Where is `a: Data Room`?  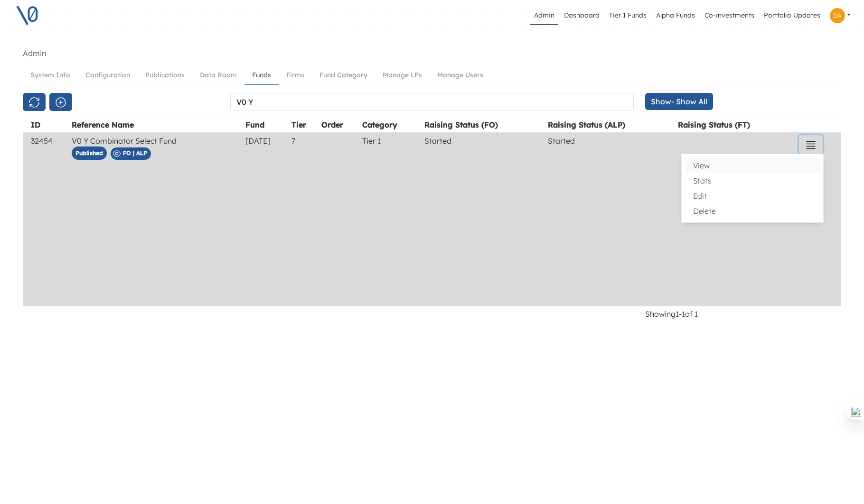
a: Data Room is located at coordinates (219, 75).